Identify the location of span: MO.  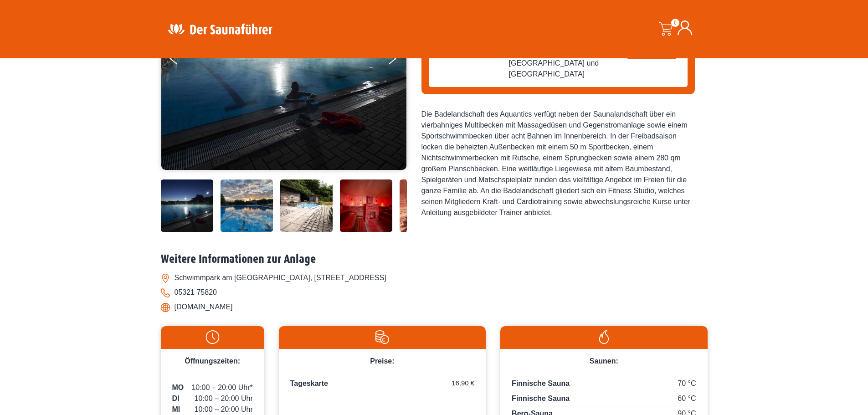
(178, 388).